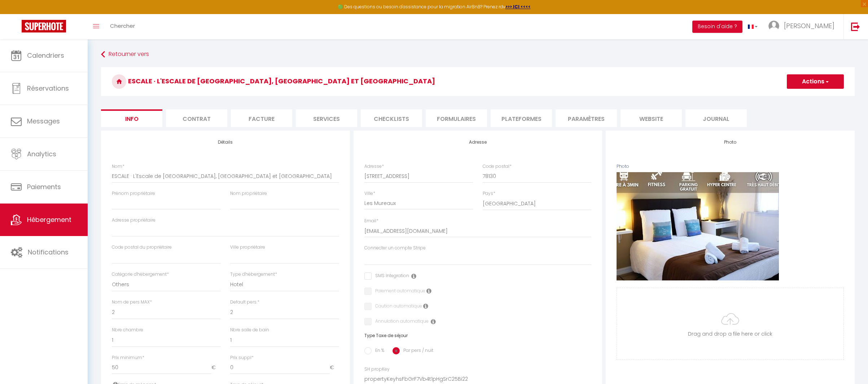 The height and width of the screenshot is (384, 868). Describe the element at coordinates (245, 302) in the screenshot. I see `label: Default pers.` at that location.